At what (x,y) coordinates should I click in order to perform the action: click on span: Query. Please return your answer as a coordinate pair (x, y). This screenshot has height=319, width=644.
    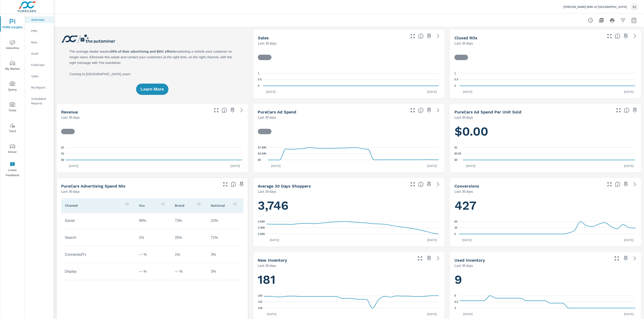
    Looking at the image, I should click on (12, 87).